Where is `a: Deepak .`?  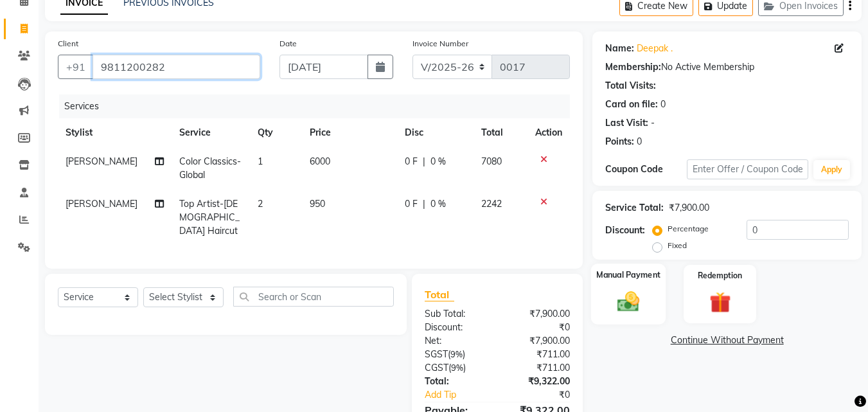 a: Deepak . is located at coordinates (655, 48).